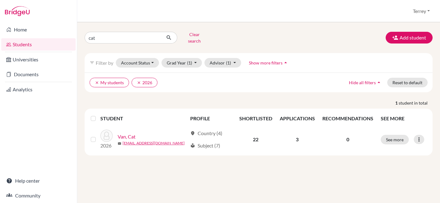  Describe the element at coordinates (182, 63) in the screenshot. I see `button: Grad Year(1)` at that location.